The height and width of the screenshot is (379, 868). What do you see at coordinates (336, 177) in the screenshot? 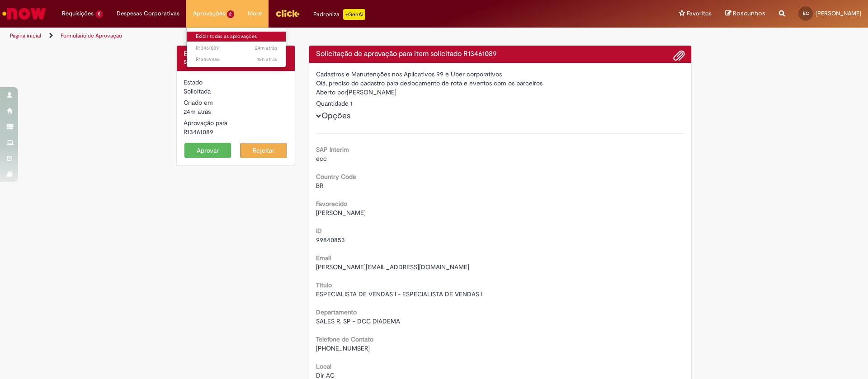
I see `b: Country Code` at bounding box center [336, 177].